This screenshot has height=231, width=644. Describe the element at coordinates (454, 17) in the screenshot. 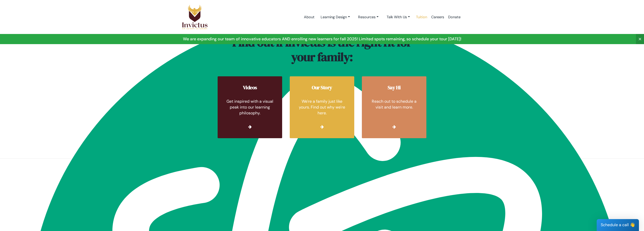

I see `a: Donate` at that location.